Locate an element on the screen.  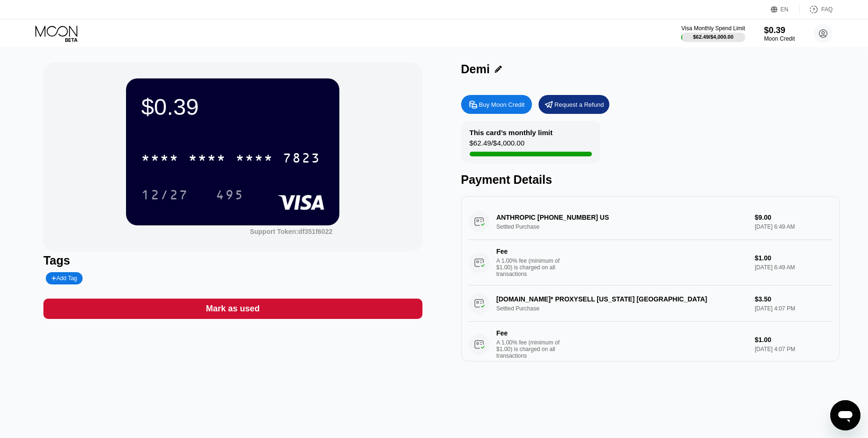
div: This card’s monthly limit is located at coordinates (511, 132).